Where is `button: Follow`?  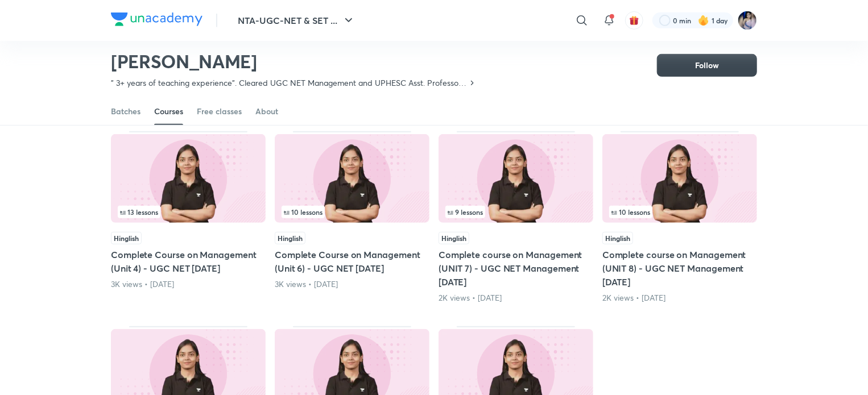 button: Follow is located at coordinates (707, 66).